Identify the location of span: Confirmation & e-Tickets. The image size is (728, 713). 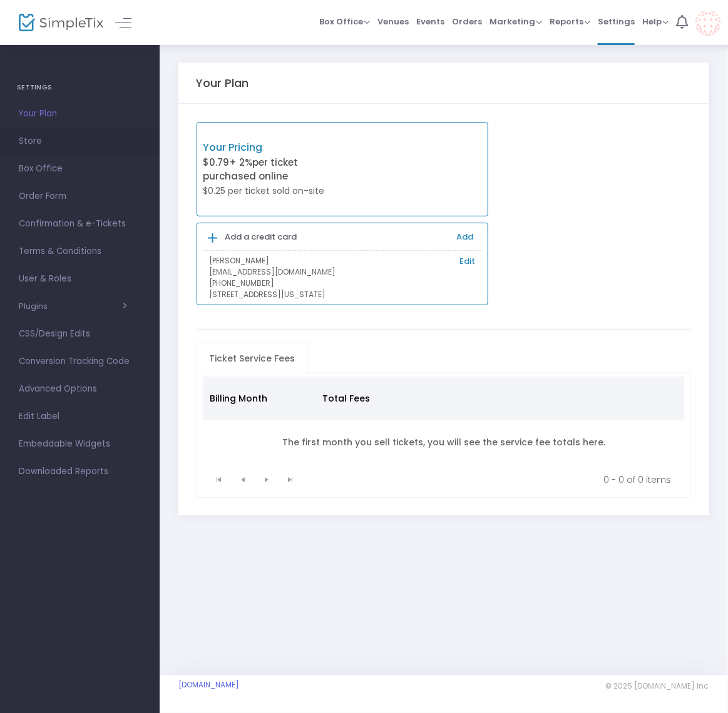
(80, 224).